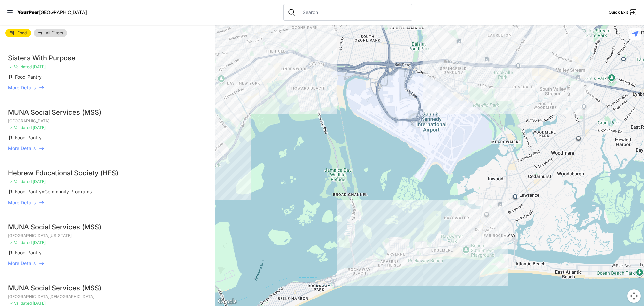  Describe the element at coordinates (107, 58) in the screenshot. I see `div: Sisters With Purpose` at that location.